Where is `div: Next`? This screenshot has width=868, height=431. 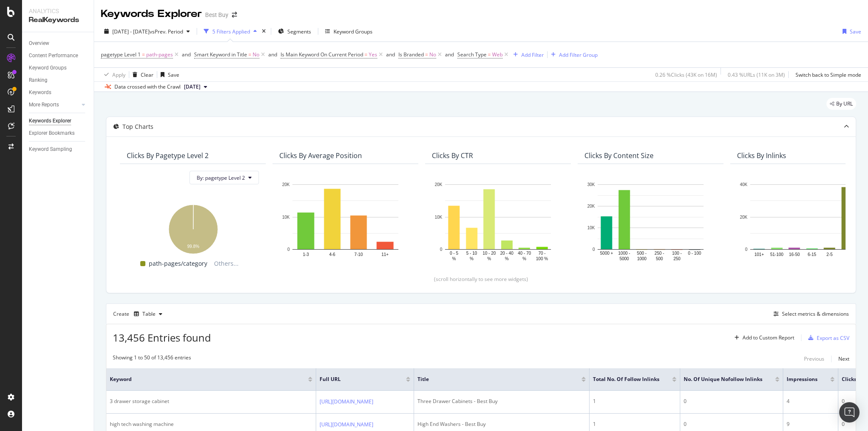 div: Next is located at coordinates (844, 359).